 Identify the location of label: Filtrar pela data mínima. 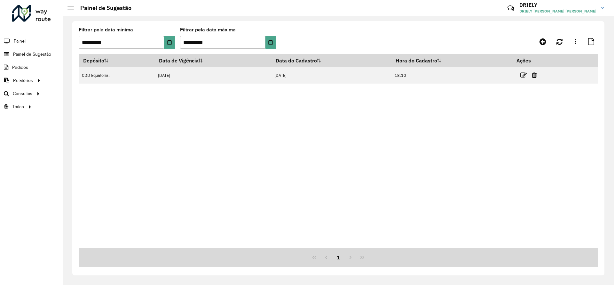
(106, 30).